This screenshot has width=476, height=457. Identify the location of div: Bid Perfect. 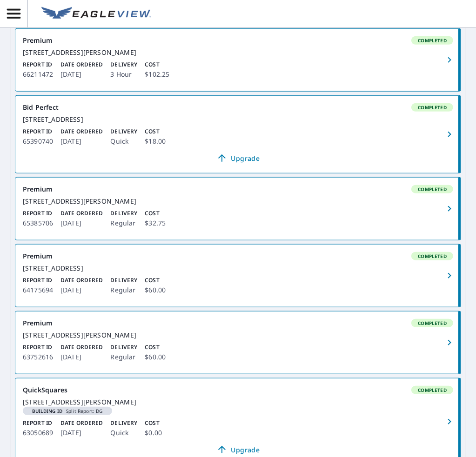
(238, 107).